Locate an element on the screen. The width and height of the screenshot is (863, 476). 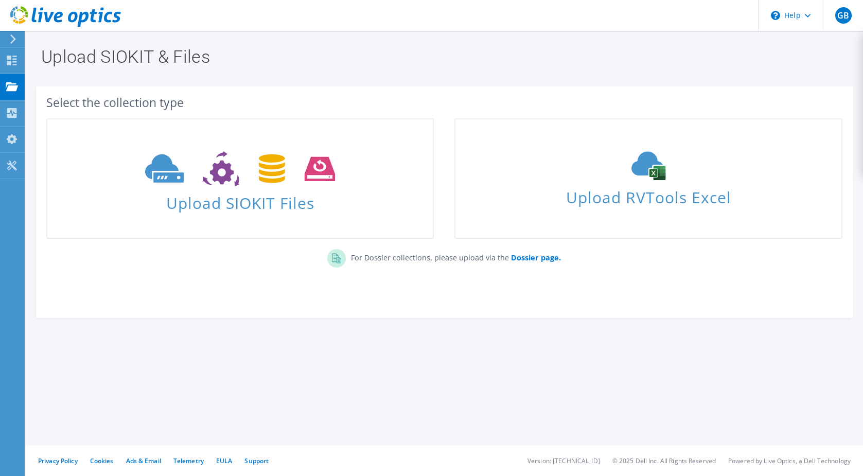
div: Select the collection type is located at coordinates (444, 102).